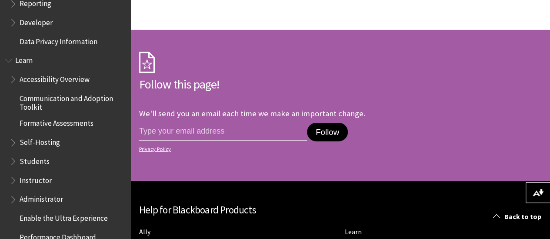  Describe the element at coordinates (223, 132) in the screenshot. I see `input: email address` at that location.